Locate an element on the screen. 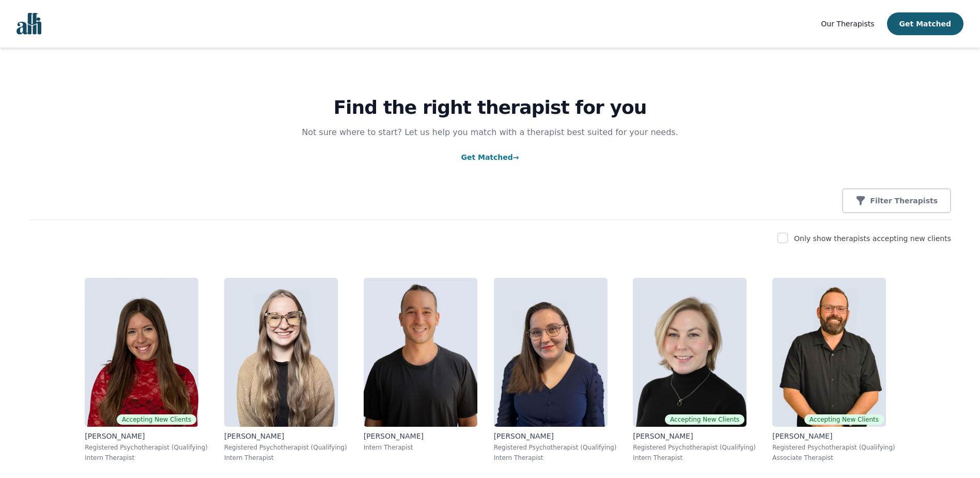  span: Our Therapists is located at coordinates (848, 24).